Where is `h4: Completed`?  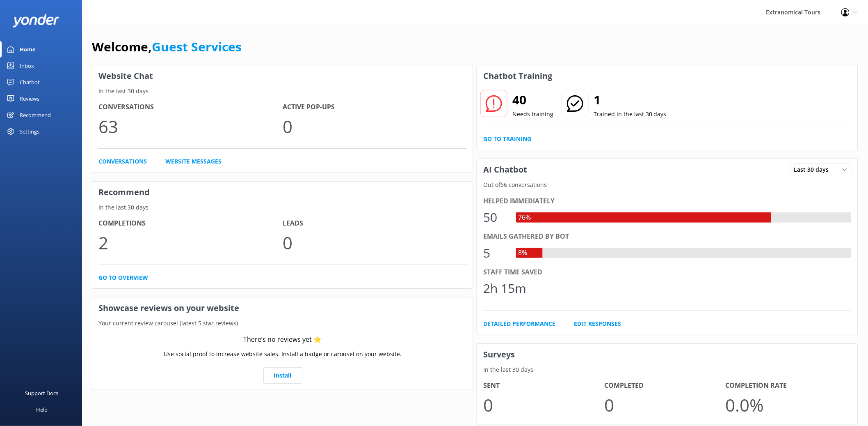 h4: Completed is located at coordinates (664, 386).